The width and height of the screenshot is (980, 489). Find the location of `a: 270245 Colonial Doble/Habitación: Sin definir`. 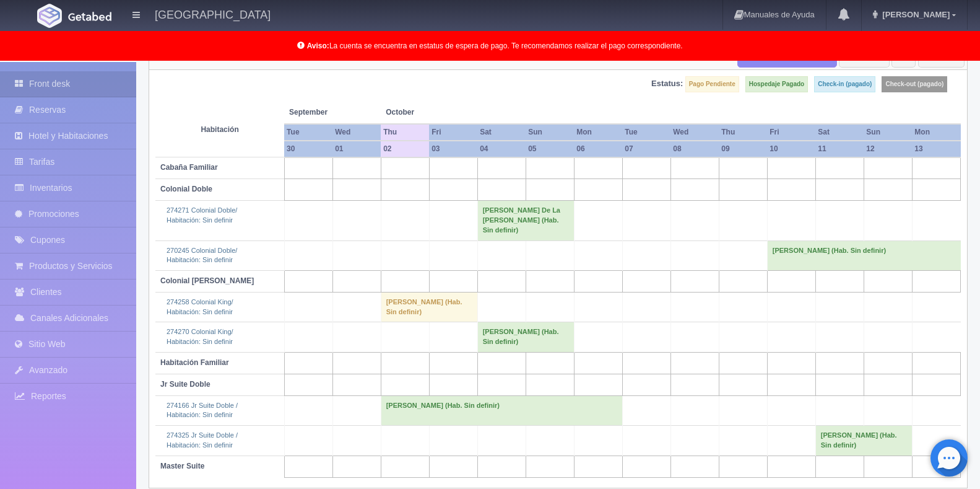

a: 270245 Colonial Doble/Habitación: Sin definir is located at coordinates (202, 255).